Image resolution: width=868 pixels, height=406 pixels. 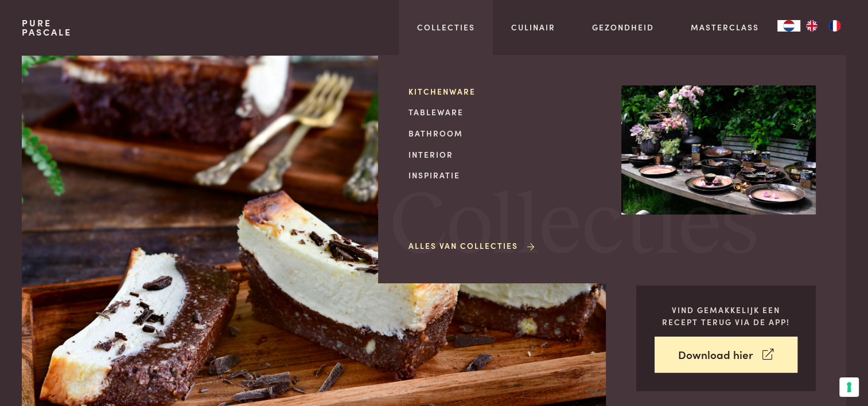 What do you see at coordinates (623, 27) in the screenshot?
I see `a: Gezondheid` at bounding box center [623, 27].